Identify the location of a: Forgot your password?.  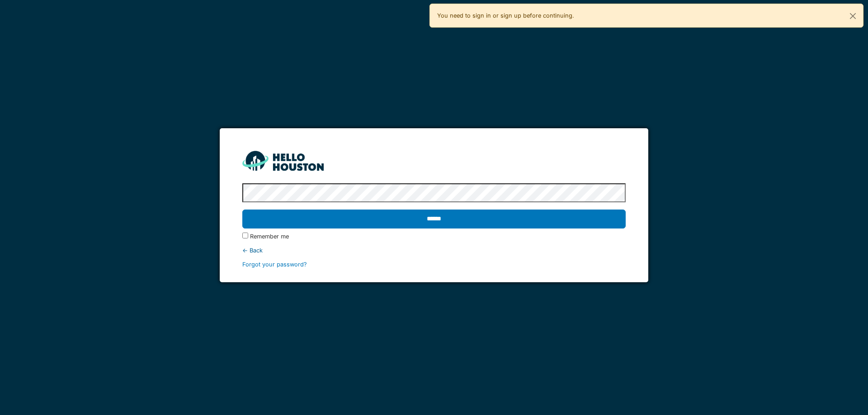
(274, 264).